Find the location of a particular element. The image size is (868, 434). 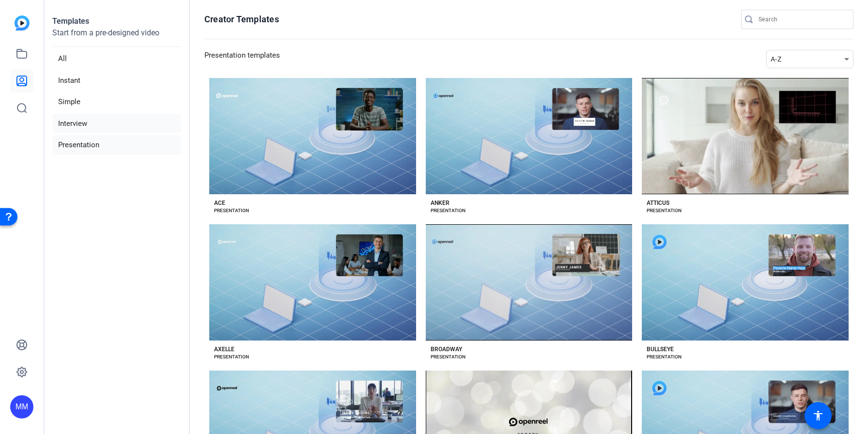

input: Search is located at coordinates (802, 19).